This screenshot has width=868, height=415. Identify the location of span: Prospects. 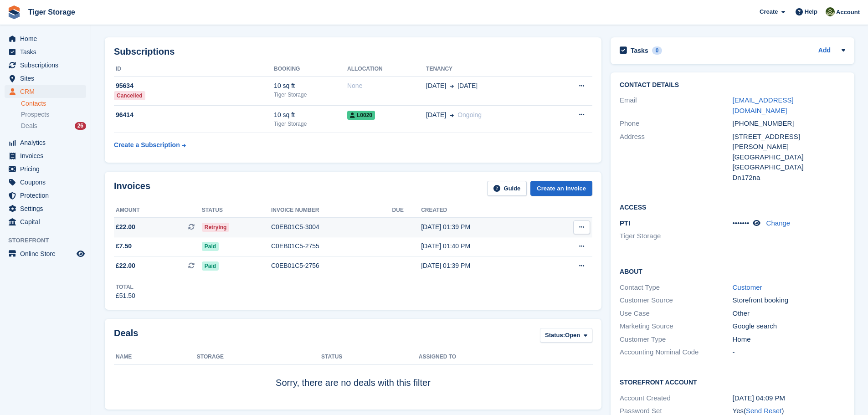
(35, 114).